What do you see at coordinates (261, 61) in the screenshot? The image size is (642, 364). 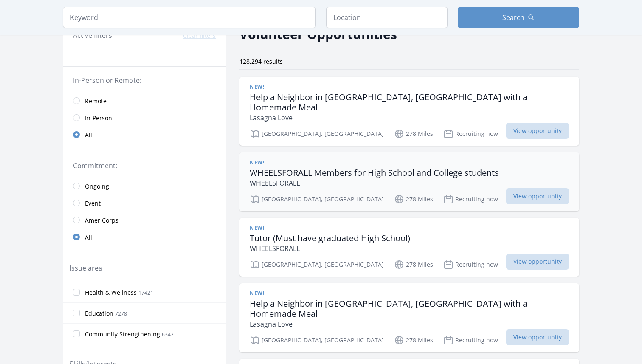 I see `span: 128,294 results` at bounding box center [261, 61].